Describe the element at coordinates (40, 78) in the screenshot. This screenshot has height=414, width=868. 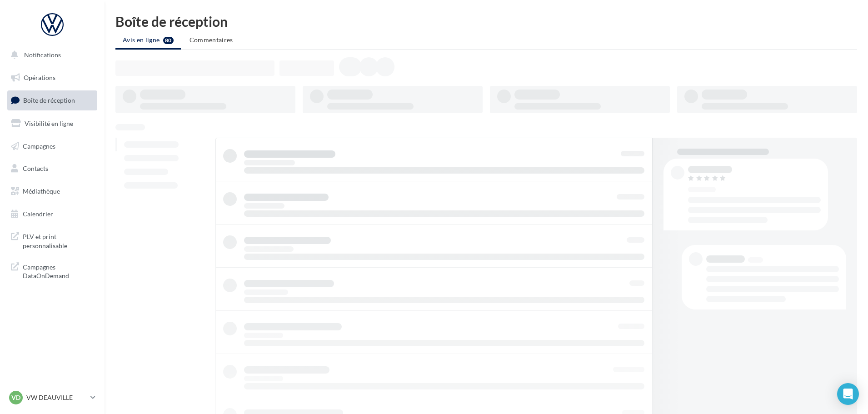
I see `span: Opérations` at that location.